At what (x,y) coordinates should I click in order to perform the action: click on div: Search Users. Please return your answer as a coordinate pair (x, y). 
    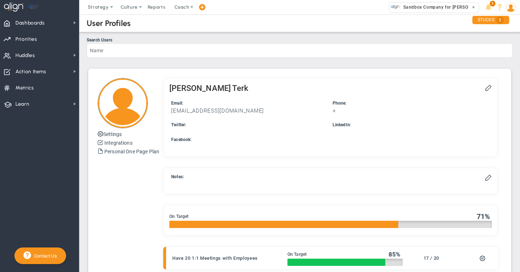
    Looking at the image, I should click on (300, 40).